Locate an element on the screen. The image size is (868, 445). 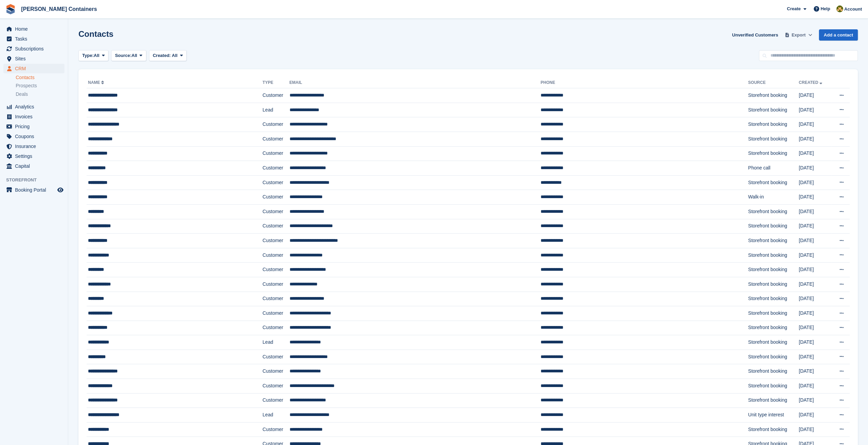
a: Contacts is located at coordinates (40, 77).